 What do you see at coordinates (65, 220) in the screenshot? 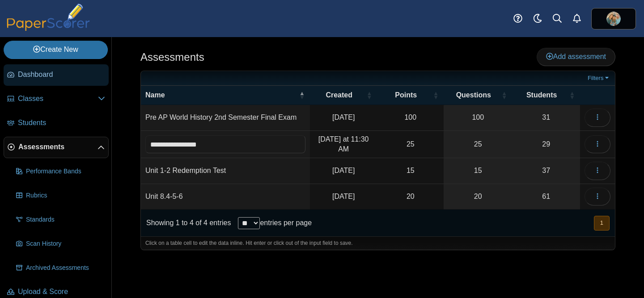
I see `span: Standards` at bounding box center [65, 220].